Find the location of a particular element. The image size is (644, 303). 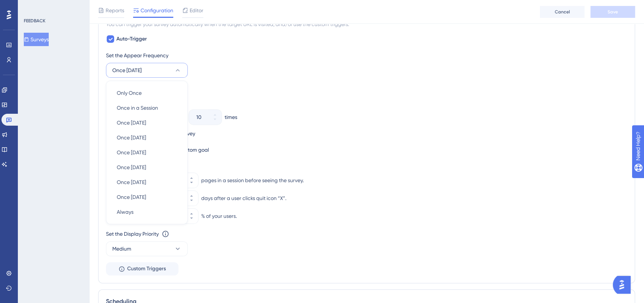

div: You can trigger your survey automatically when the target URL is visited, and/or use the custom t... is located at coordinates (366, 24).